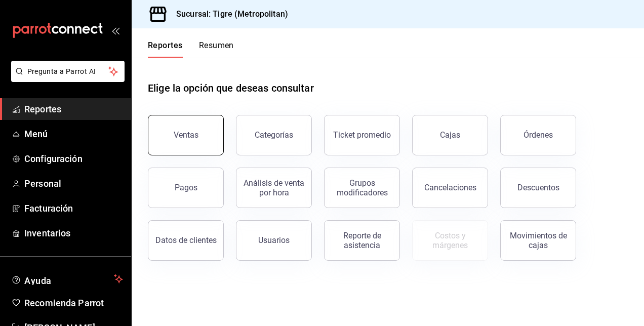 This screenshot has width=644, height=326. Describe the element at coordinates (450, 135) in the screenshot. I see `a: Cajas` at that location.